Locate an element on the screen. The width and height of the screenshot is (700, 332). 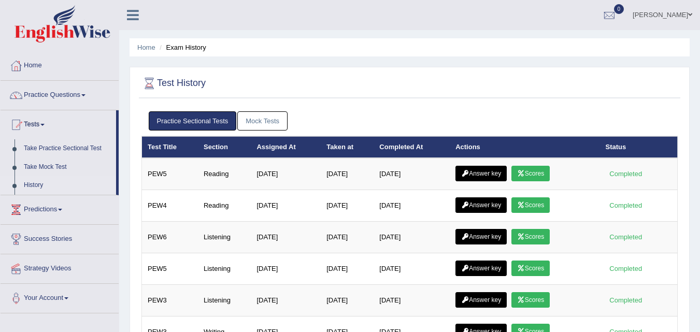
span: 0 is located at coordinates (619, 9).